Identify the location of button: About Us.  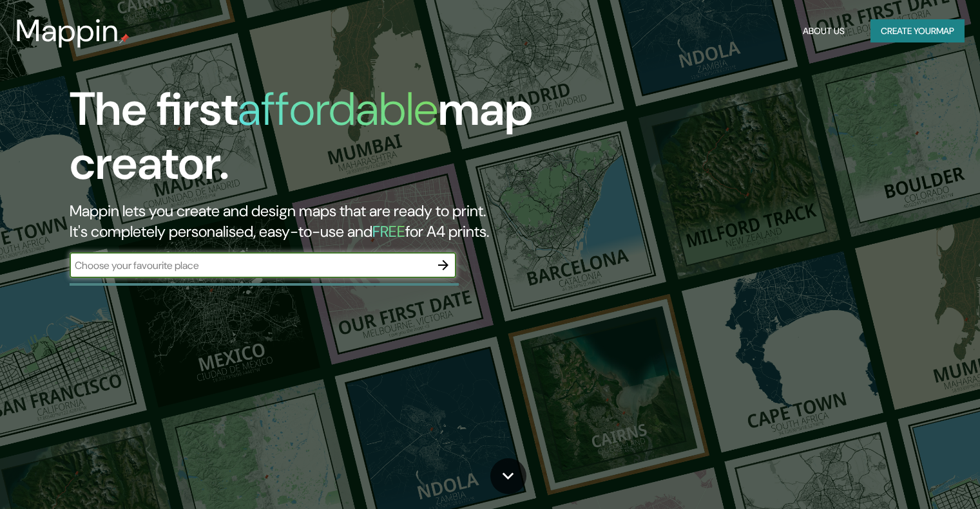
(824, 31).